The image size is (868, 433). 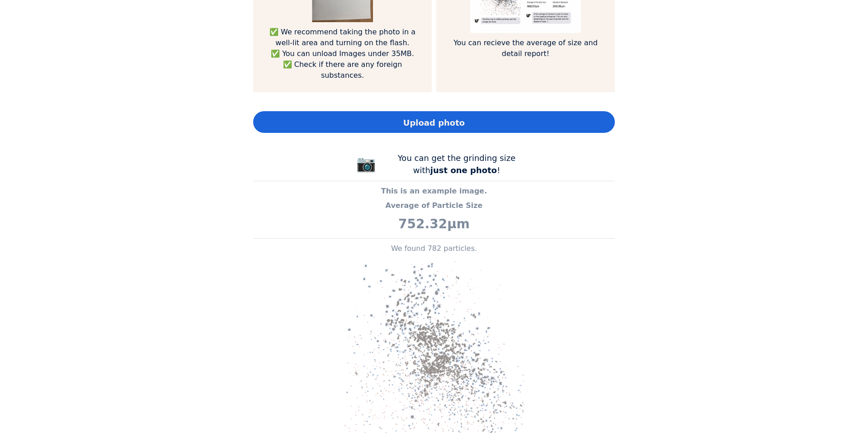 I want to click on div: You can get the grinding size with !, so click(x=456, y=164).